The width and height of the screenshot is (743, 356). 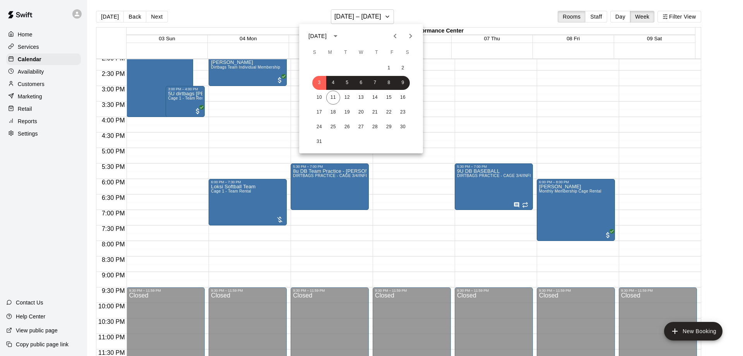 What do you see at coordinates (333, 83) in the screenshot?
I see `button: 4` at bounding box center [333, 83].